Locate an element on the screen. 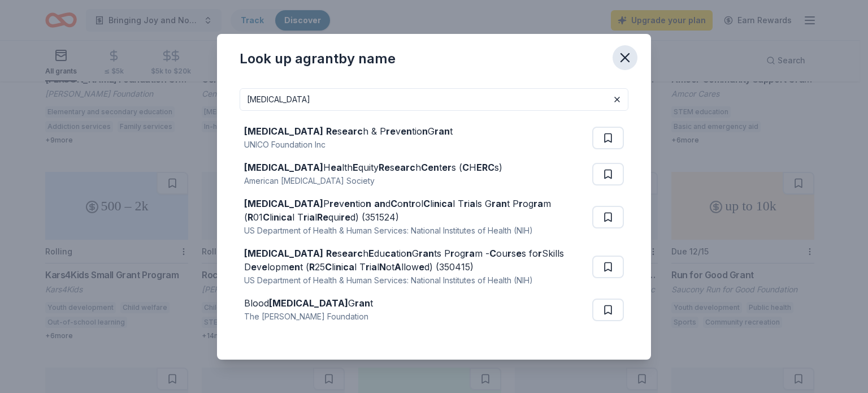  strong: ERC is located at coordinates (486, 168).